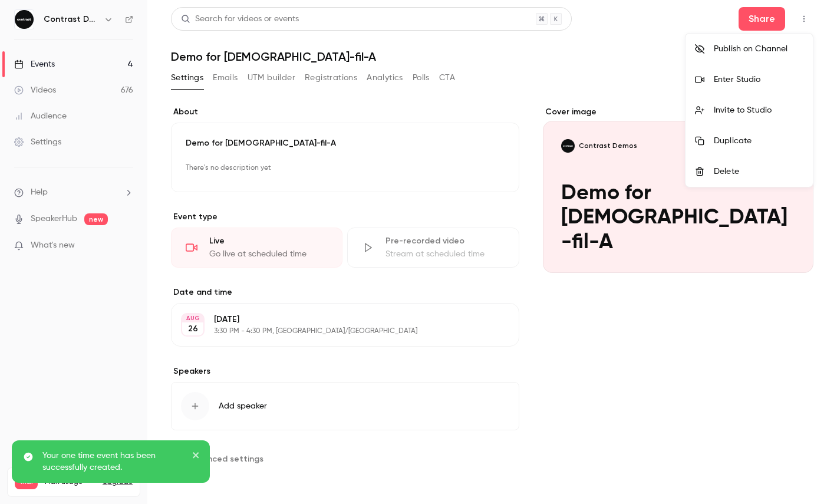 The image size is (837, 504). Describe the element at coordinates (196, 456) in the screenshot. I see `button: close` at that location.